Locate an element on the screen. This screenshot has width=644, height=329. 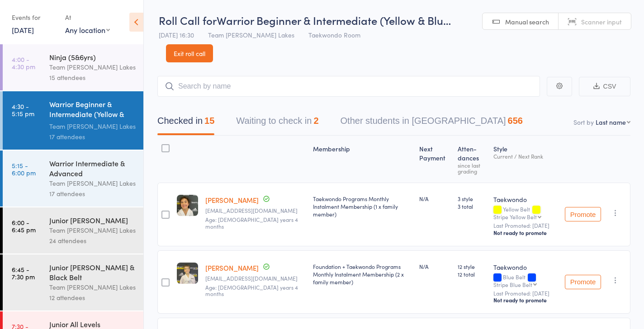
div: Warrior Intermediate & Advanced is located at coordinates (92, 168).